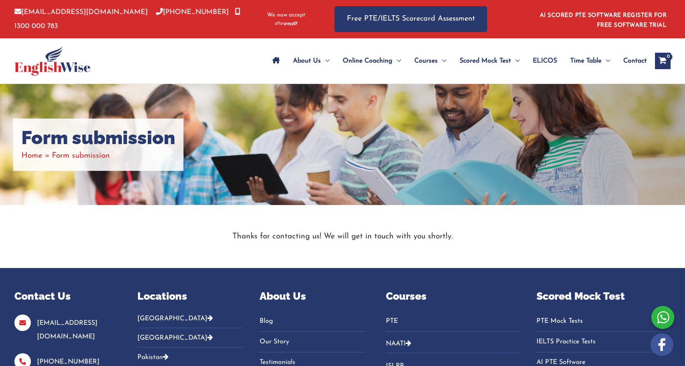  What do you see at coordinates (590, 61) in the screenshot?
I see `a: Time TableMenu Toggle` at bounding box center [590, 61].